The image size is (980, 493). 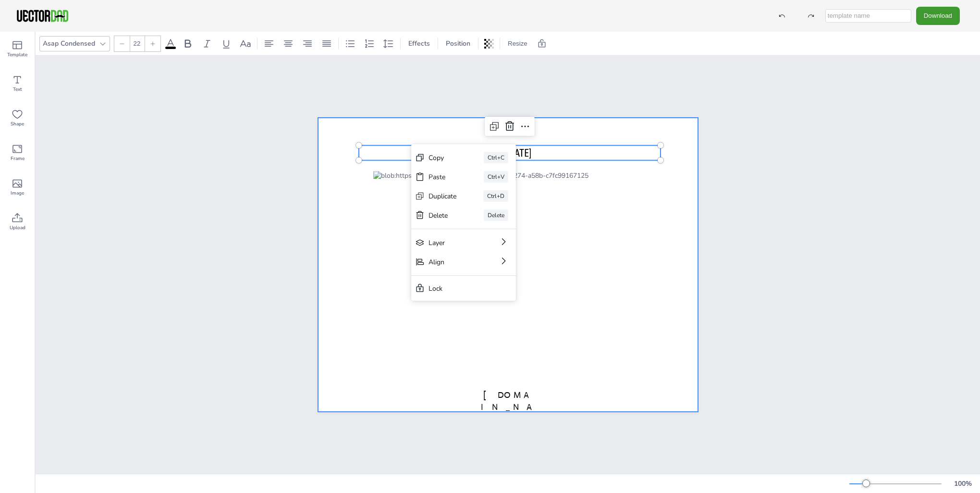 I want to click on div: Paste, so click(x=443, y=177).